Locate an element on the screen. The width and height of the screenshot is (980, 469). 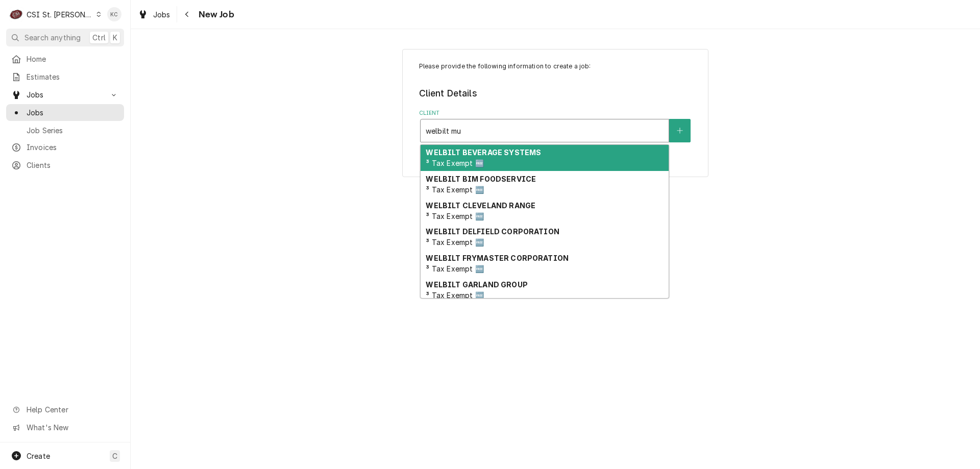
a: Job Series is located at coordinates (65, 130).